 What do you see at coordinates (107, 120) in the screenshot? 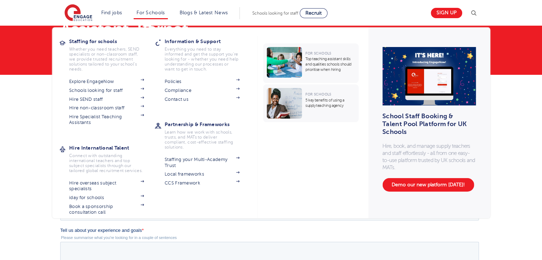
I see `a: Hire Specialist Teaching Assistants` at bounding box center [107, 120].